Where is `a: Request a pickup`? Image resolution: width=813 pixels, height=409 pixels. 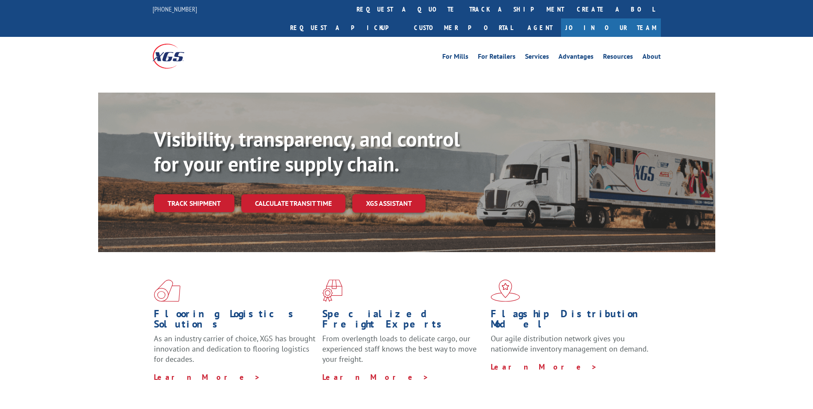
a: Request a pickup is located at coordinates (345, 27).